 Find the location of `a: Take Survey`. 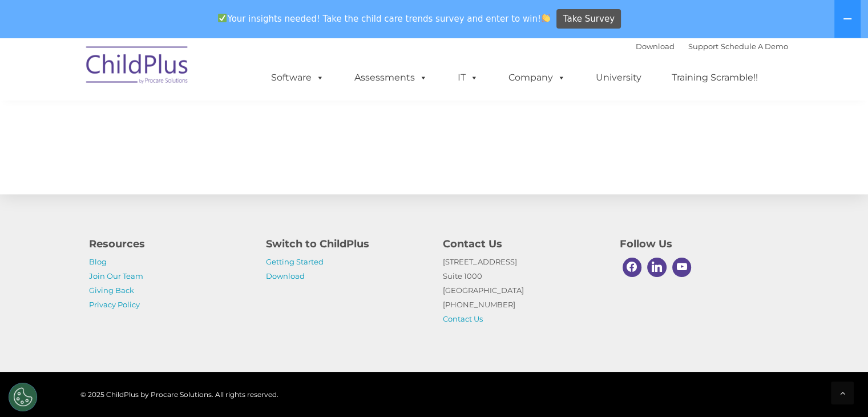

a: Take Survey is located at coordinates (588, 19).